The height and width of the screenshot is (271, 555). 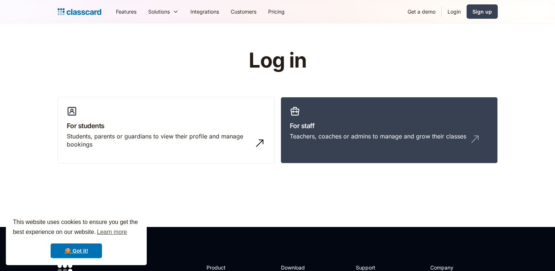 What do you see at coordinates (79, 12) in the screenshot?
I see `a: home` at bounding box center [79, 12].